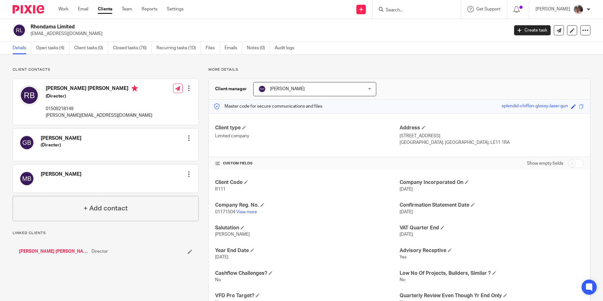 The image size is (603, 301). What do you see at coordinates (492, 182) in the screenshot?
I see `h4: Company Incorporated On` at bounding box center [492, 182].